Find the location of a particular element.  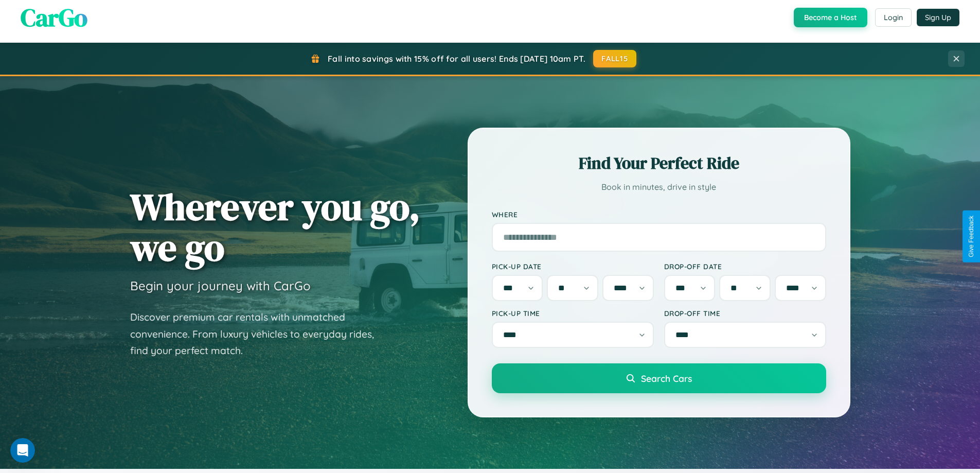

h1: Wherever you go, we go is located at coordinates (275, 227).